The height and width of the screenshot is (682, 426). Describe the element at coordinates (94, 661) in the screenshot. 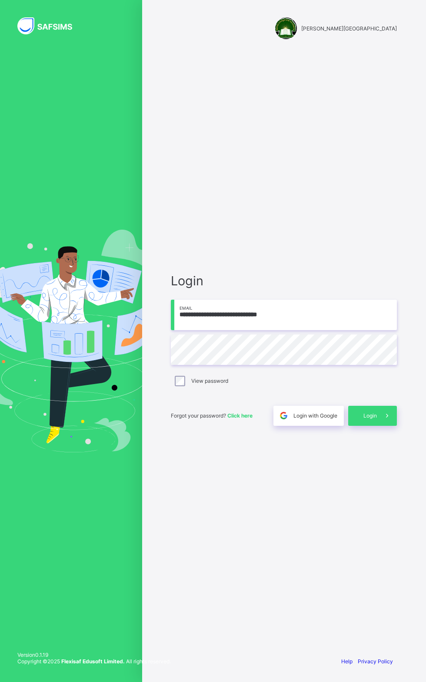

I see `span: Copyright © 2025 All rights reserved.` at that location.